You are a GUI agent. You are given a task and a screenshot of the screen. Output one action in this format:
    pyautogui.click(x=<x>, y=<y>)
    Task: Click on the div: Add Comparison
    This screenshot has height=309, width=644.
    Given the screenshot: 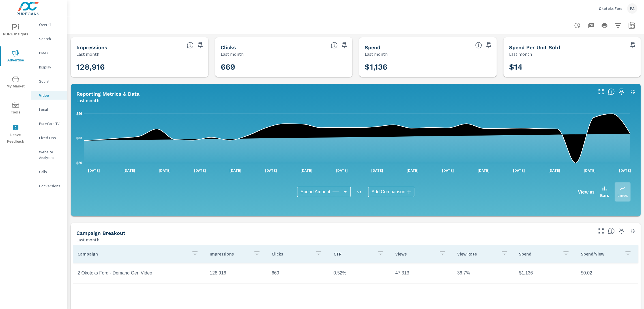 What is the action you would take?
    pyautogui.click(x=391, y=192)
    